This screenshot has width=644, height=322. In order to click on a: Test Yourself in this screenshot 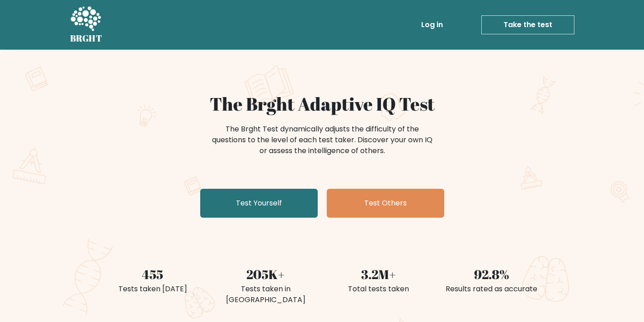, I will do `click(259, 203)`.